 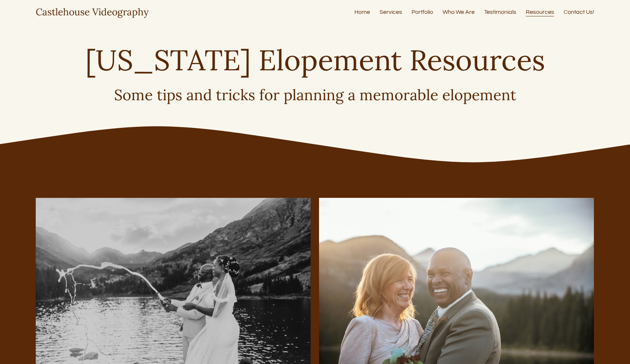 I want to click on a: Who We Are, so click(x=459, y=12).